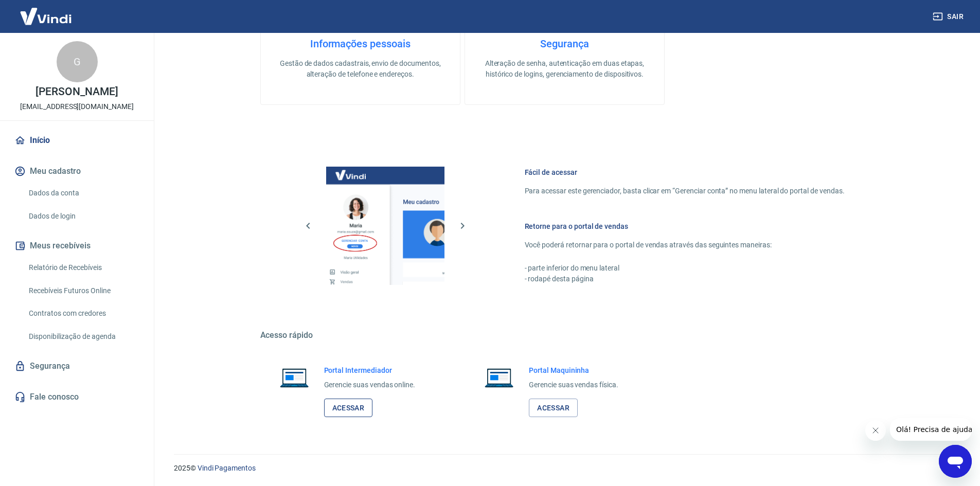 The width and height of the screenshot is (980, 486). What do you see at coordinates (564, 468) in the screenshot?
I see `p: 2025 ©` at bounding box center [564, 468].